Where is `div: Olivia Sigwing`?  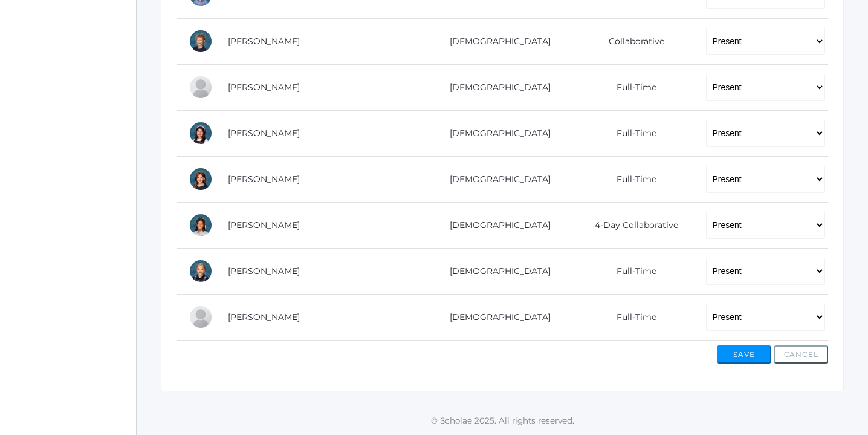 div: Olivia Sigwing is located at coordinates (200, 271).